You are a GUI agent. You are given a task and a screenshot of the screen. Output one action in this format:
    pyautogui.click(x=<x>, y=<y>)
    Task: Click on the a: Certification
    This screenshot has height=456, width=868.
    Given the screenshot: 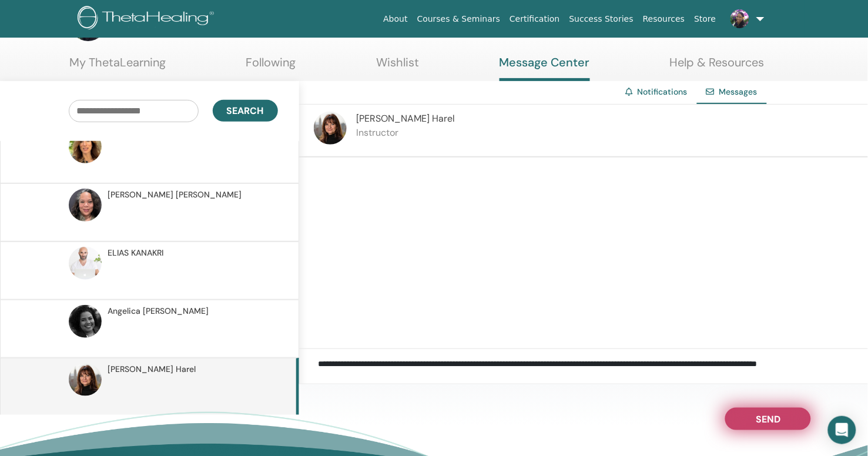 What is the action you would take?
    pyautogui.click(x=534, y=19)
    